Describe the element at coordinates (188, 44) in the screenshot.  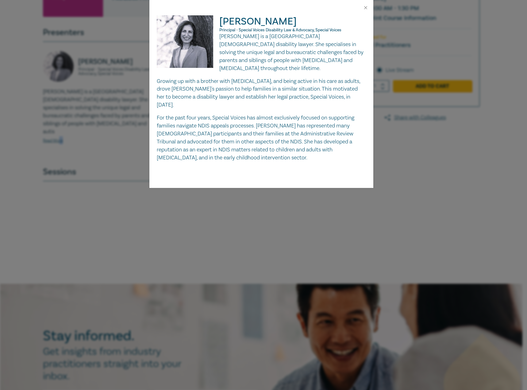
I see `img: Angela Cox` at that location.